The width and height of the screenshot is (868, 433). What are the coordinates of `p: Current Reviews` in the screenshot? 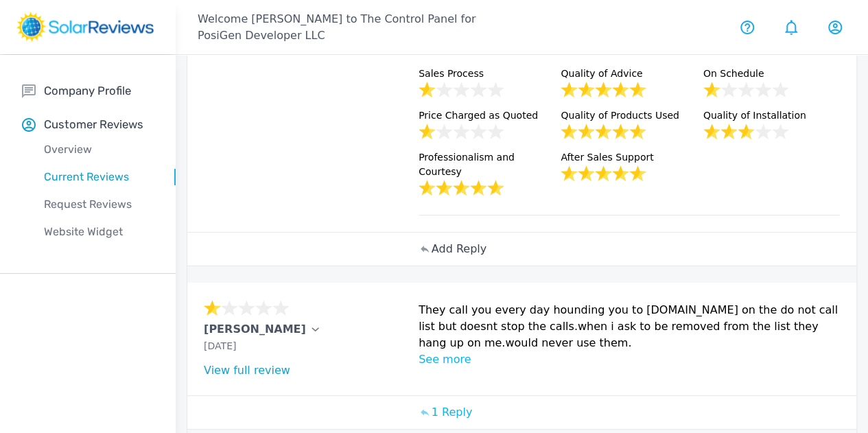 It's located at (99, 177).